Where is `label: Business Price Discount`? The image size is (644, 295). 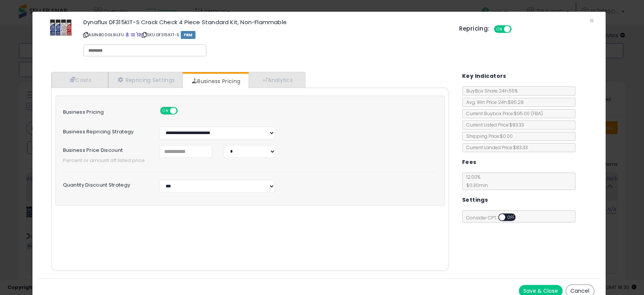 label: Business Price Discount is located at coordinates (106, 149).